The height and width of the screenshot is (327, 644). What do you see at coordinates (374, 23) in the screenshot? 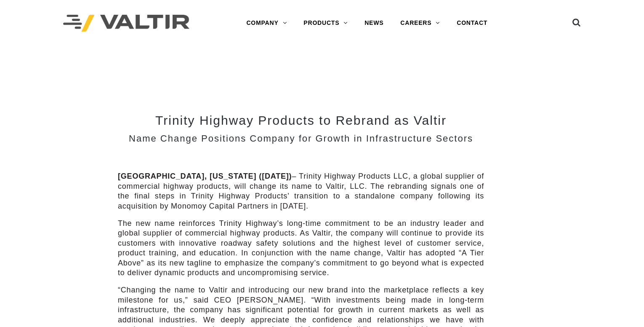
I see `a: NEWS` at bounding box center [374, 23].